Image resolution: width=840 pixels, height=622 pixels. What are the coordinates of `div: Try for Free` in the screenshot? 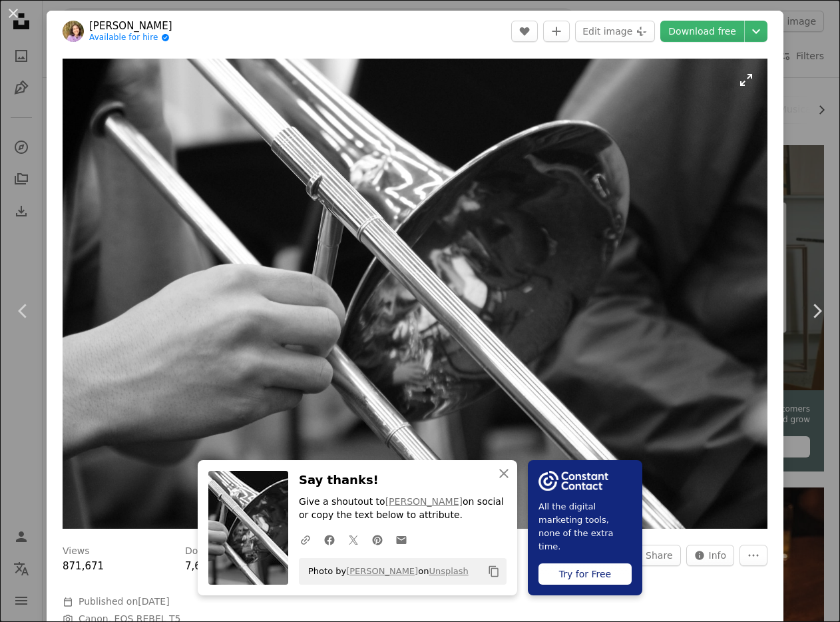 It's located at (586, 574).